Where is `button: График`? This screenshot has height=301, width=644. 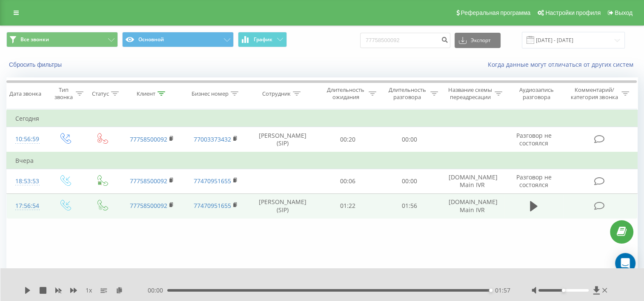
button: График is located at coordinates (262, 39).